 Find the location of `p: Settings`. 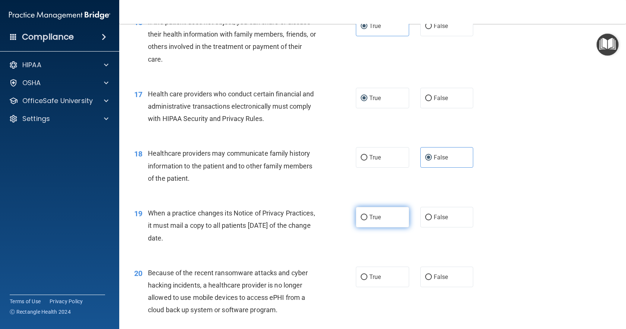

p: Settings is located at coordinates (36, 119).